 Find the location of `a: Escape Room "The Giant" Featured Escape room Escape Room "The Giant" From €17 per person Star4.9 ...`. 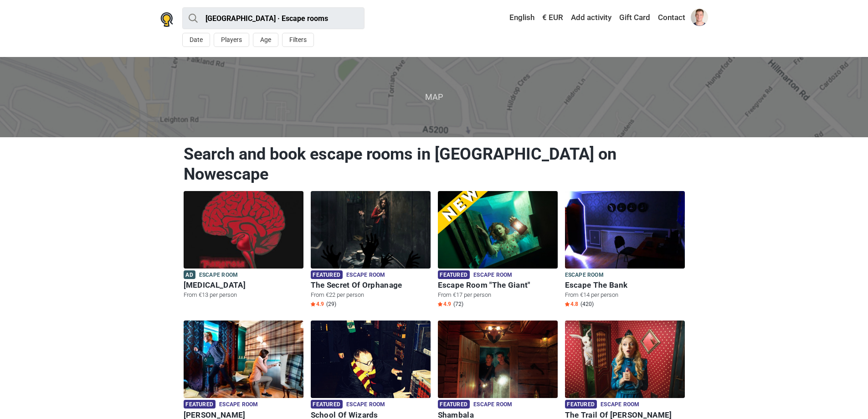

a: Escape Room "The Giant" Featured Escape room Escape Room "The Giant" From €17 per person Star4.9 ... is located at coordinates (498, 251).